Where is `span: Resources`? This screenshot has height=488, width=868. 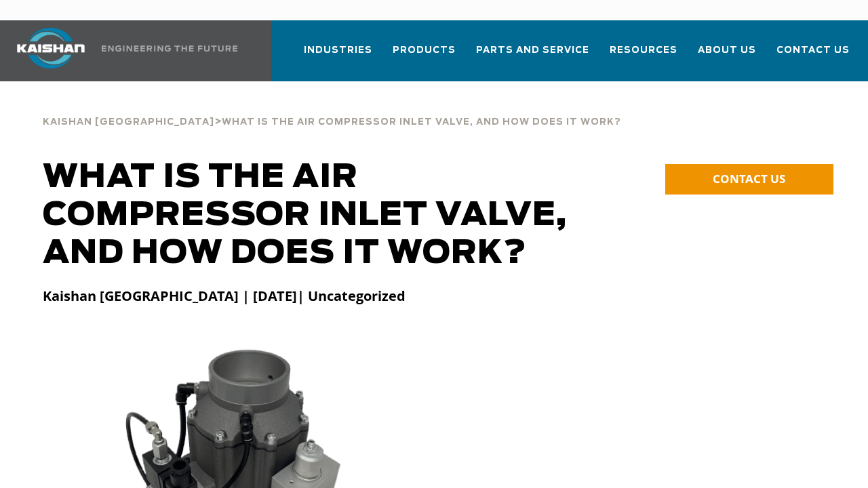 span: Resources is located at coordinates (644, 50).